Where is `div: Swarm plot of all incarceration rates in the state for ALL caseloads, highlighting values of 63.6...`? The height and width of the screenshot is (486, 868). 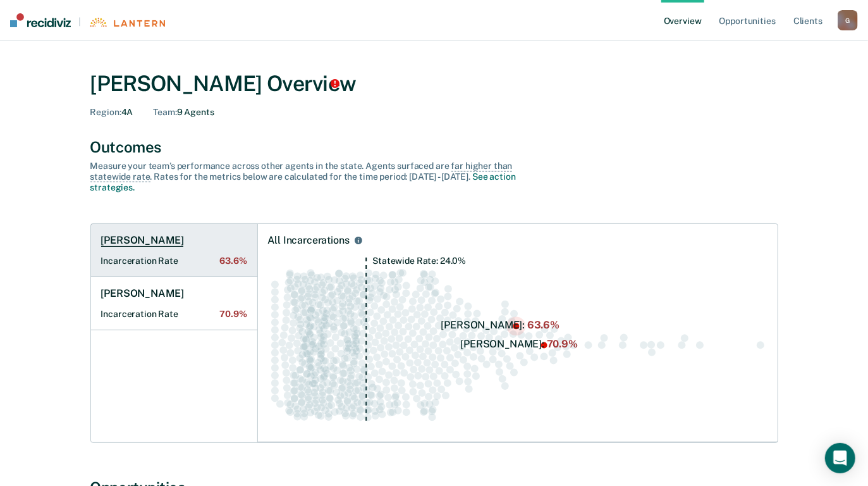
div: Swarm plot of all incarceration rates in the state for ALL caseloads, highlighting values of 63.6... is located at coordinates (518, 344).